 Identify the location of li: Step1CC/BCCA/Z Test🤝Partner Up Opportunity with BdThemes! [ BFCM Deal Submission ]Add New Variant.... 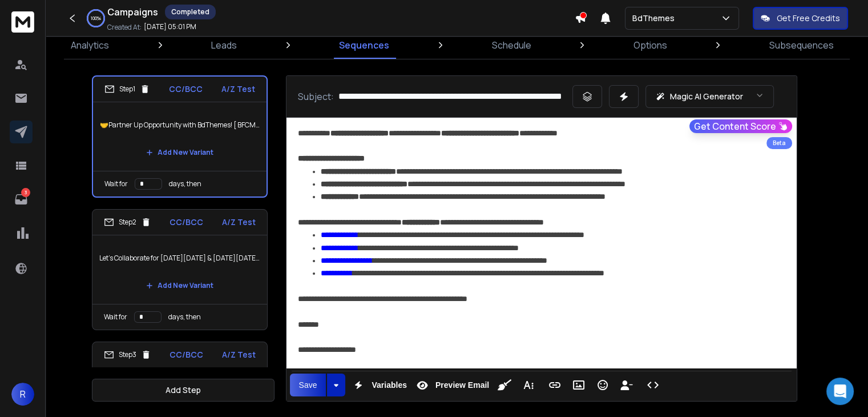
(180, 137).